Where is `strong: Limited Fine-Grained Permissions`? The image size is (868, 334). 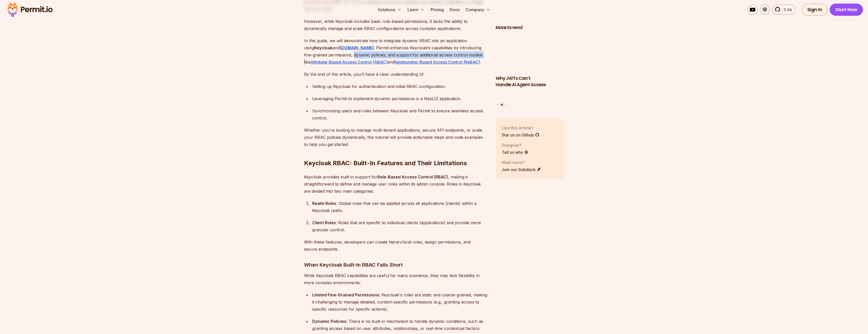
strong: Limited Fine-Grained Permissions is located at coordinates (346, 295).